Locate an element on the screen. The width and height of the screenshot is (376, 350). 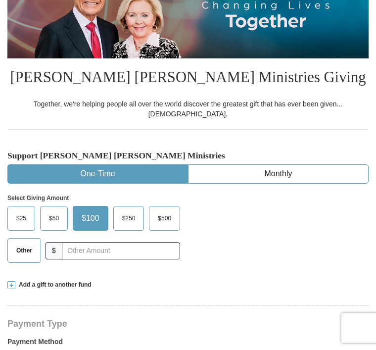
button: One-Time is located at coordinates (97, 174).